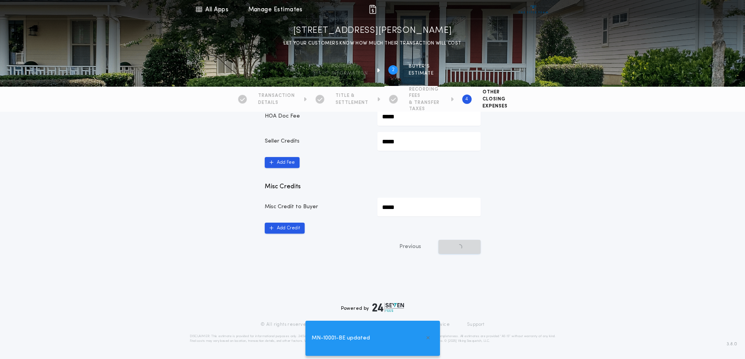 Image resolution: width=745 pixels, height=359 pixels. Describe the element at coordinates (352, 96) in the screenshot. I see `span: TITLE &` at that location.